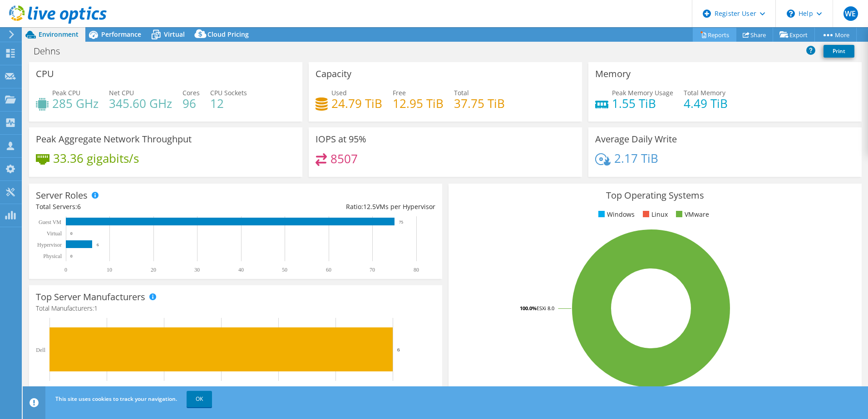 The height and width of the screenshot is (419, 868). Describe the element at coordinates (706, 103) in the screenshot. I see `h4: 4.49 TiB` at that location.